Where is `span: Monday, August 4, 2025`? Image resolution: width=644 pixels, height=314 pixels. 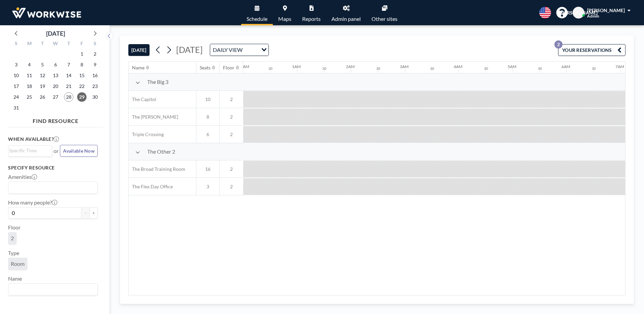
span: Monday, August 4, 2025 is located at coordinates (29, 65).